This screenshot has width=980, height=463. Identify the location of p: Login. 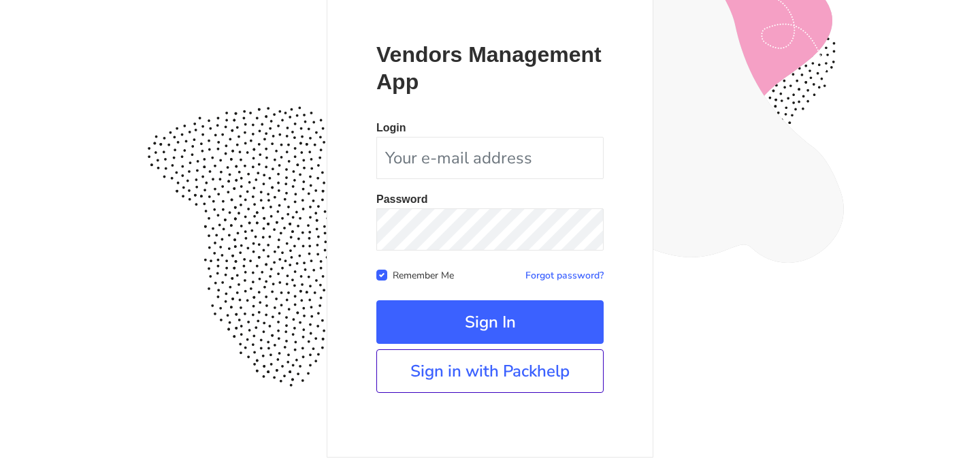
(490, 128).